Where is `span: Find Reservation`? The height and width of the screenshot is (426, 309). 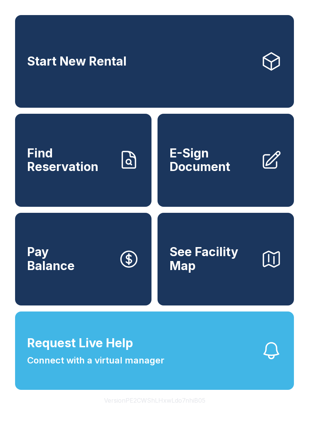 span: Find Reservation is located at coordinates (70, 160).